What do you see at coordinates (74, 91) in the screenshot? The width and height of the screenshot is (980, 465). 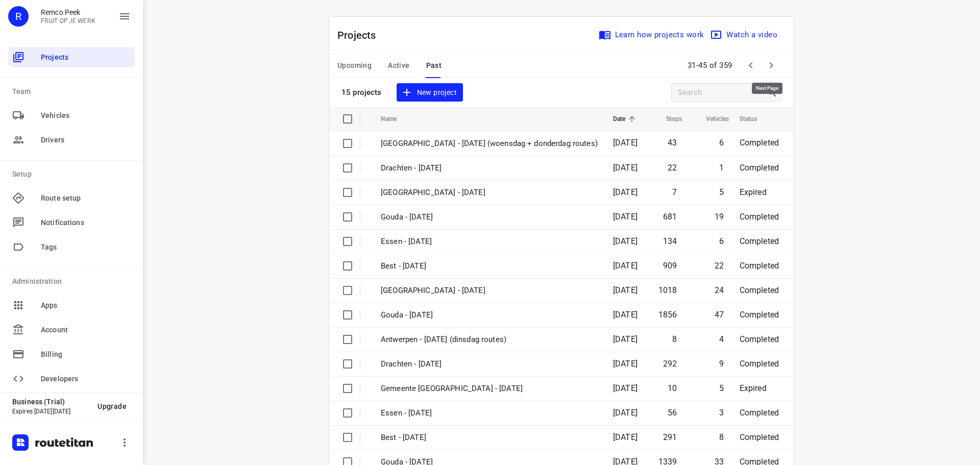 I see `p: Team` at bounding box center [74, 91].